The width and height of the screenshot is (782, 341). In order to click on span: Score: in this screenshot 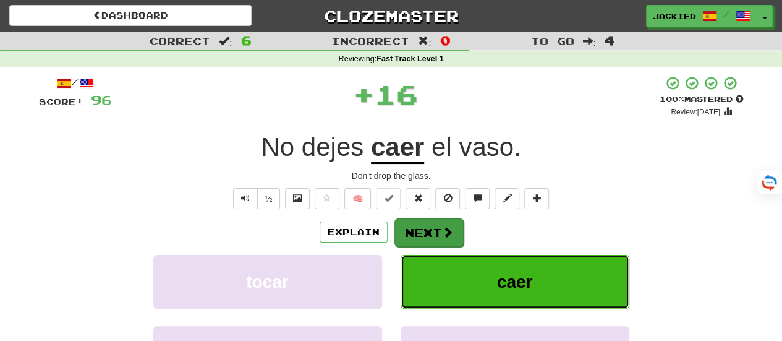, I will do `click(61, 101)`.